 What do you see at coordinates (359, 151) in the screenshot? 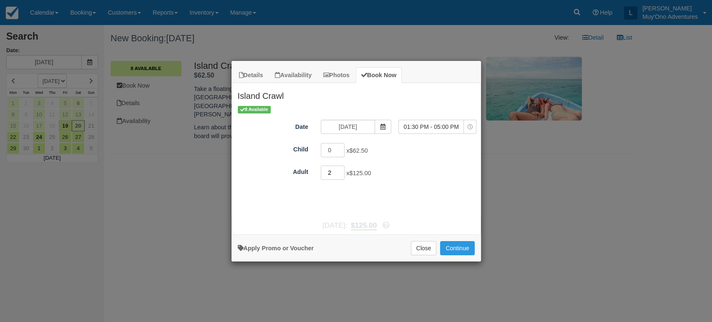
I see `span: $62.50` at bounding box center [359, 151].